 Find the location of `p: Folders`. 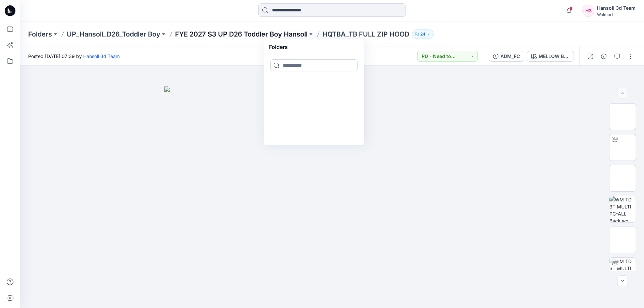

p: Folders is located at coordinates (40, 34).